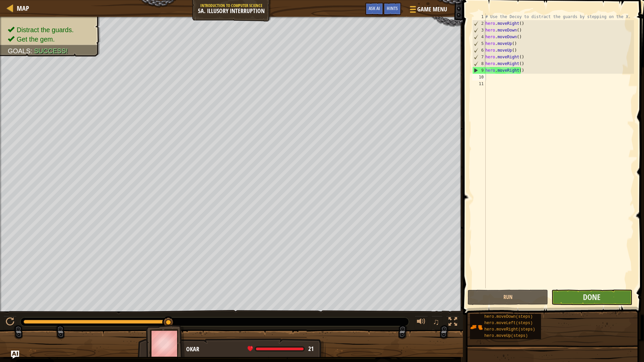 This screenshot has height=362, width=644. Describe the element at coordinates (21, 8) in the screenshot. I see `a: Map` at that location.